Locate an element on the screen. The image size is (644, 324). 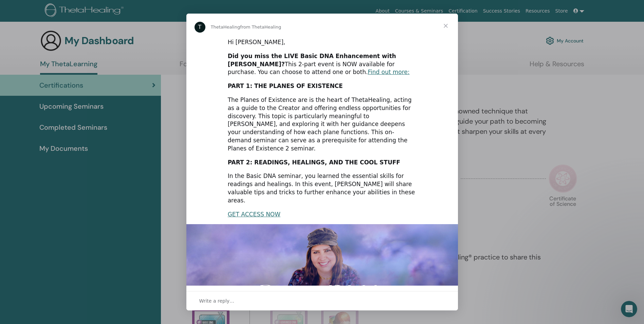
div: This 2-part event is NOW available for purchase. You can choose to attend one or both. is located at coordinates (322, 64).